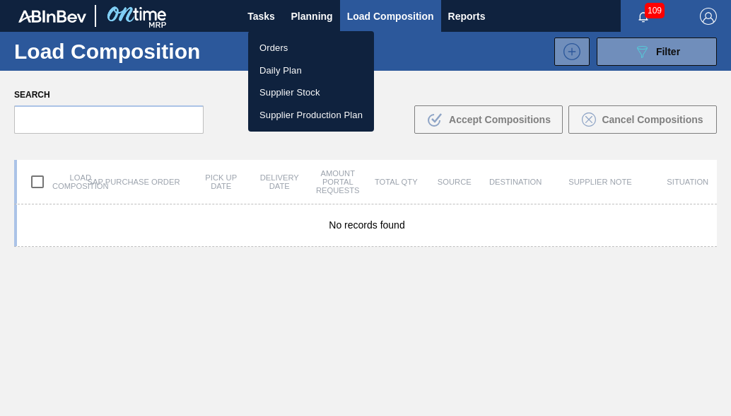 The height and width of the screenshot is (416, 731). Describe the element at coordinates (311, 71) in the screenshot. I see `li: Daily Plan` at that location.